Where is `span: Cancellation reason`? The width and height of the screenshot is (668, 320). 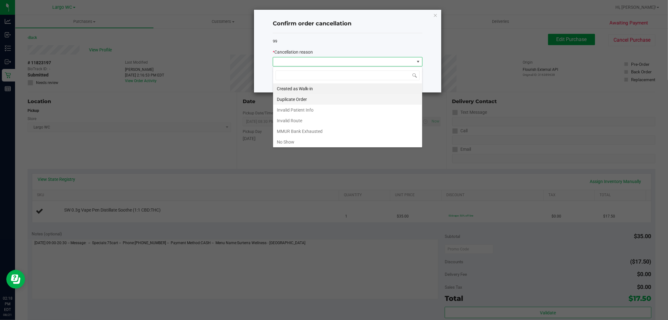 span: Cancellation reason is located at coordinates (294, 52).